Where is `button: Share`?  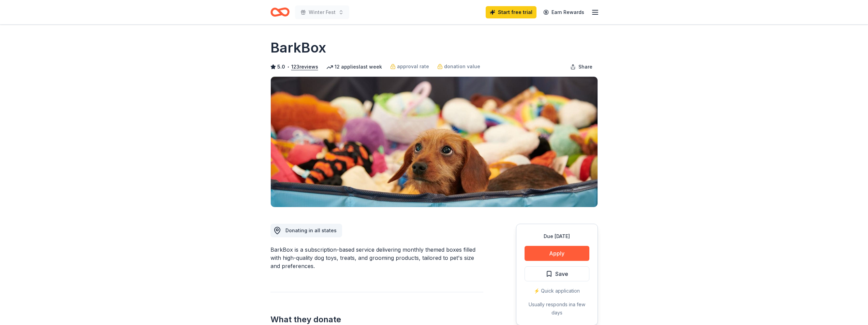 button: Share is located at coordinates (581, 67).